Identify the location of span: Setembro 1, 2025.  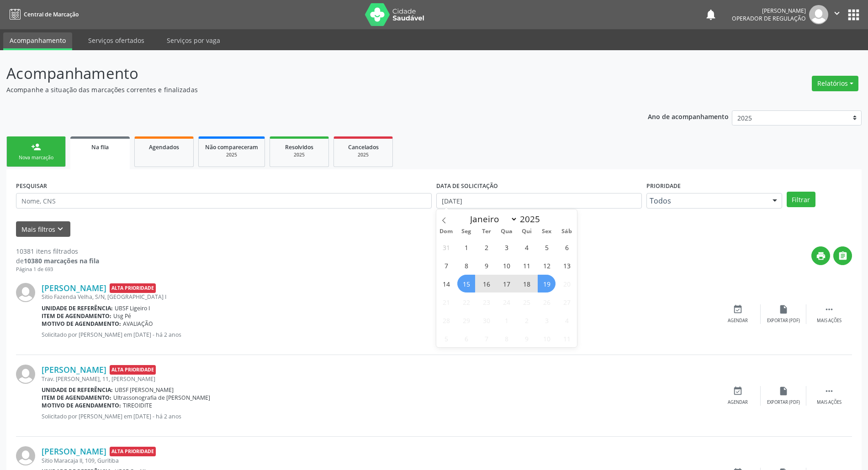
(466, 247).